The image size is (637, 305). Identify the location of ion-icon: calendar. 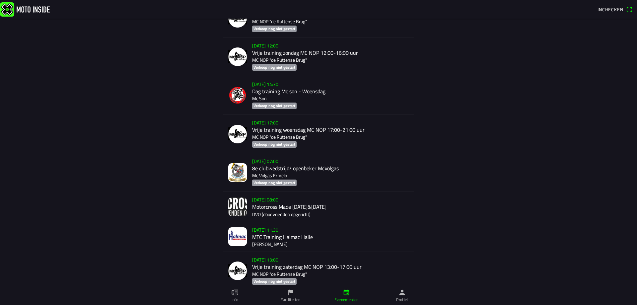
(346, 292).